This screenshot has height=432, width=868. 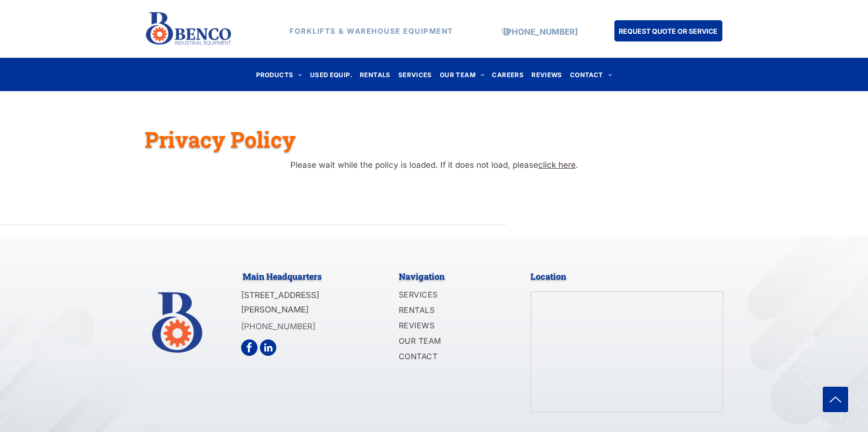 What do you see at coordinates (507, 74) in the screenshot?
I see `a: CAREERS` at bounding box center [507, 74].